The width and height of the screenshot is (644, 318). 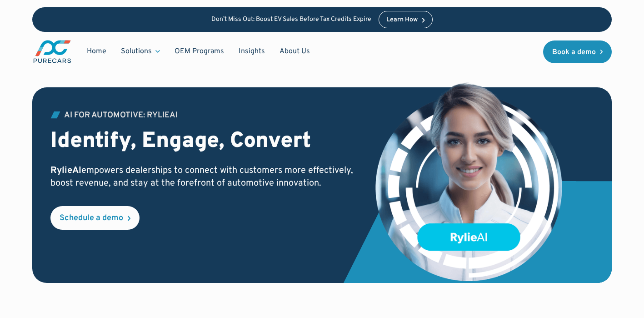 What do you see at coordinates (95, 218) in the screenshot?
I see `a: Schedule a demo` at bounding box center [95, 218].